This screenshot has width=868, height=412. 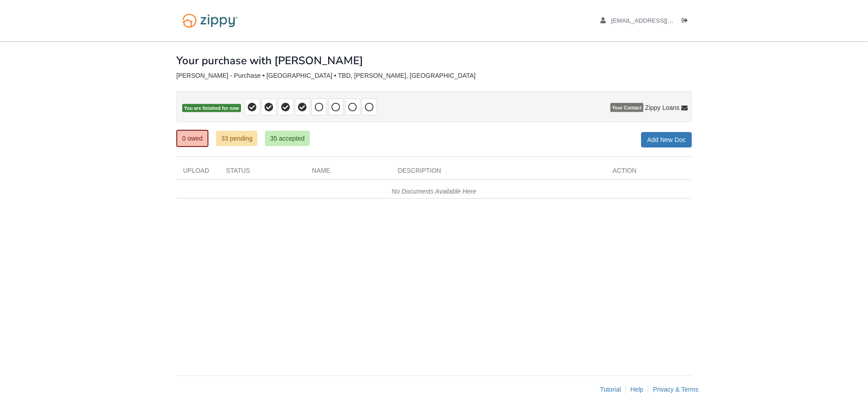 What do you see at coordinates (637, 389) in the screenshot?
I see `a: Help` at bounding box center [637, 389].